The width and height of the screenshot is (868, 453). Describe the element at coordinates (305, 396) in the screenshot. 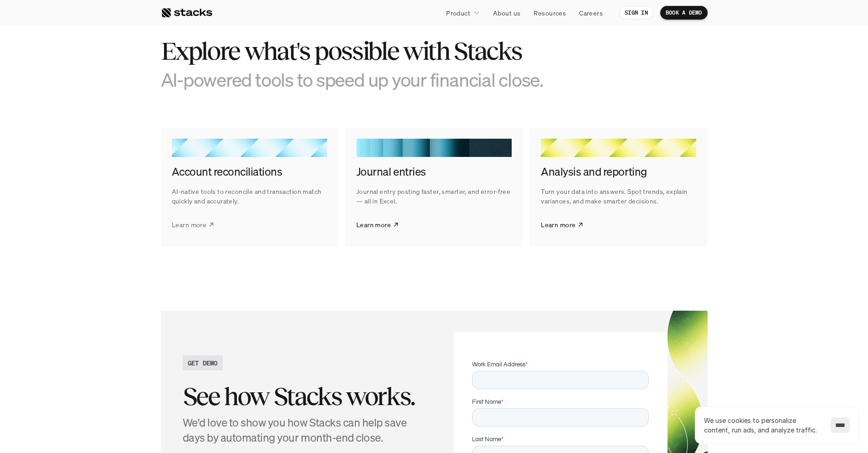

I see `h2: See how Stacks works.` at that location.